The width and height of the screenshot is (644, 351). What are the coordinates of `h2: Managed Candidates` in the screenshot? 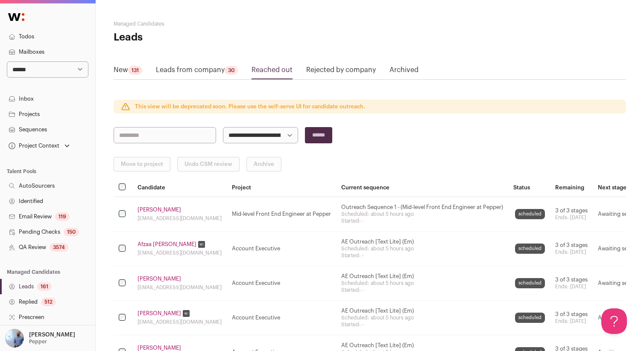 It's located at (199, 24).